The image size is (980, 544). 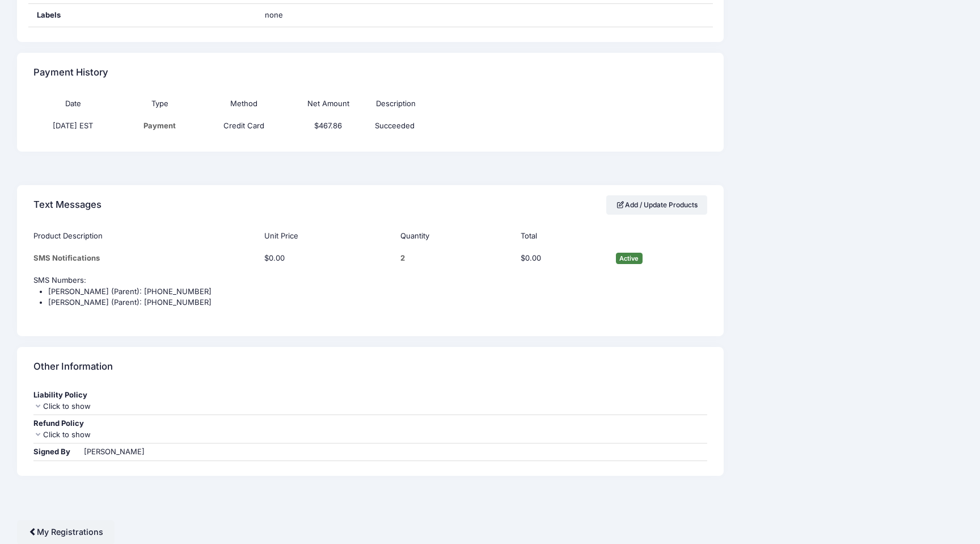 What do you see at coordinates (142, 16) in the screenshot?
I see `div: Labels` at bounding box center [142, 16].